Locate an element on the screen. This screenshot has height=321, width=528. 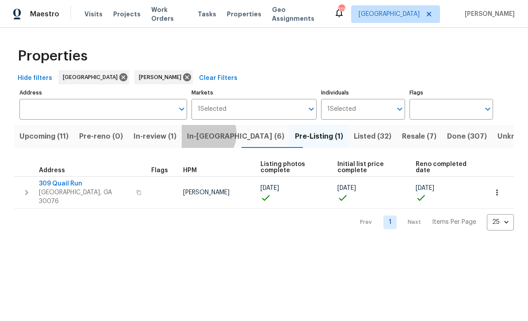
p: Items Per Page is located at coordinates (454, 222).